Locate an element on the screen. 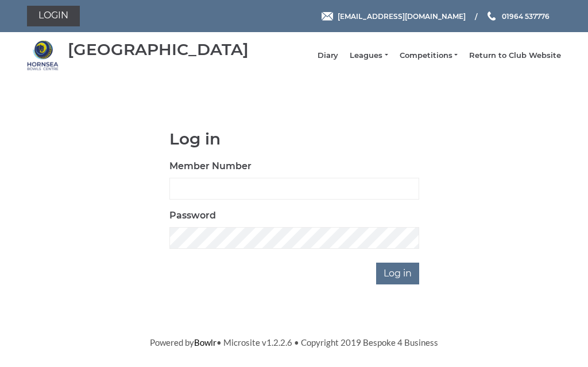 This screenshot has height=367, width=588. span: 01964 537776 is located at coordinates (525, 16).